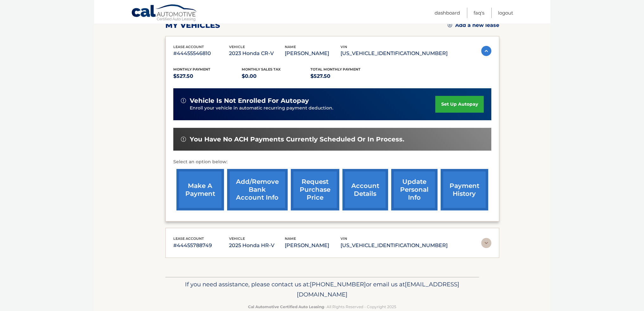 The width and height of the screenshot is (644, 311). What do you see at coordinates (322, 307) in the screenshot?
I see `p: - All Rights Reserved - Copyright 2025` at bounding box center [322, 307].